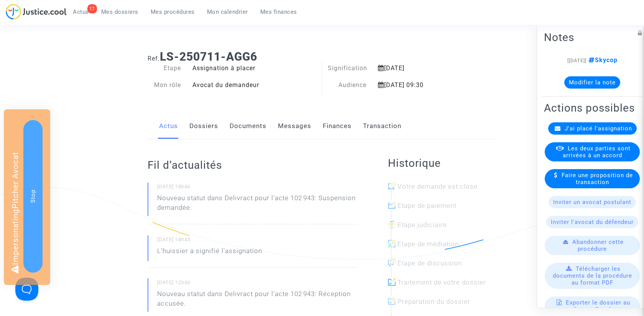 This screenshot has width=644, height=316. I want to click on div: Mon rôle, so click(164, 85).